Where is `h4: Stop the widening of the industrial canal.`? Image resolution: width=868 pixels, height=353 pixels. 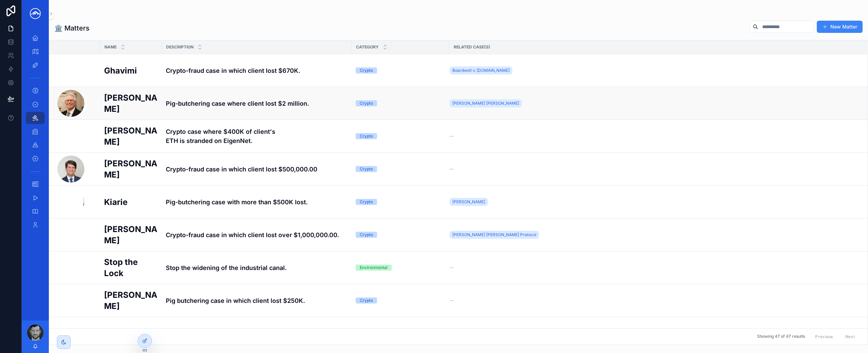 h4: Stop the widening of the industrial canal. is located at coordinates (257, 268).